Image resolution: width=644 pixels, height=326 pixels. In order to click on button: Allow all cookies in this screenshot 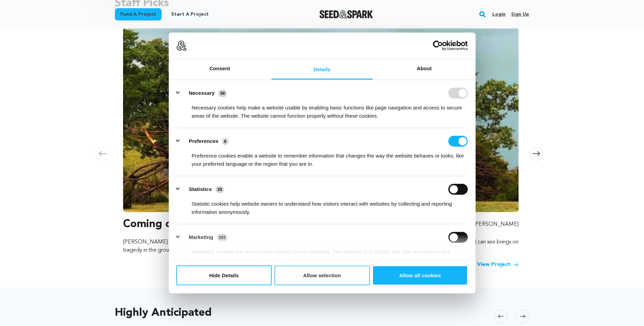, I will do `click(420, 276)`.